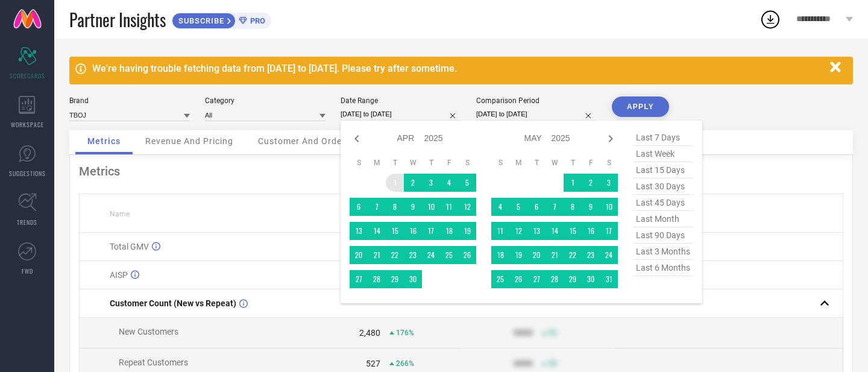 The width and height of the screenshot is (868, 372). What do you see at coordinates (395, 162) in the screenshot?
I see `th: Tuesday` at bounding box center [395, 162].